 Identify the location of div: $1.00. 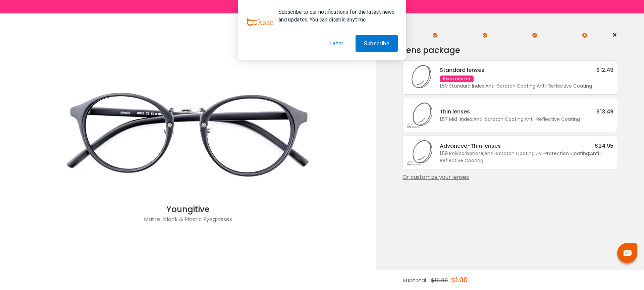
(459, 280).